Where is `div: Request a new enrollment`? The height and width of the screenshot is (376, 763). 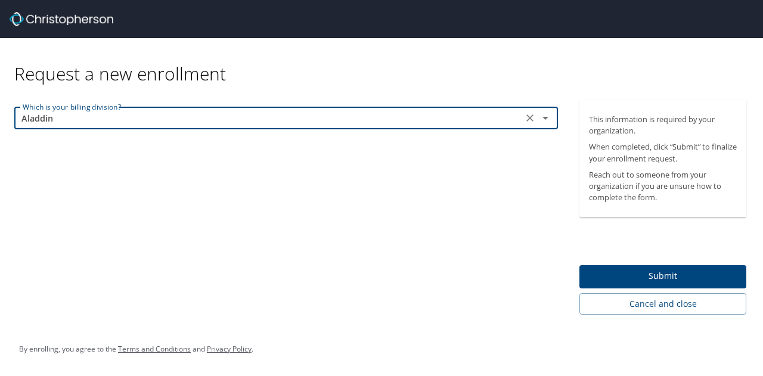
div: Request a new enrollment is located at coordinates (385, 61).